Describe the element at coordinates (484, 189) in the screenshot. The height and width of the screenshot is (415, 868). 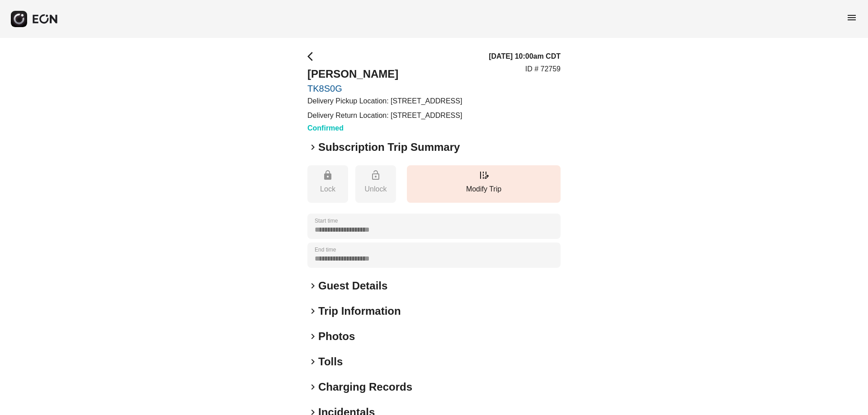
I see `p: Modify Trip` at that location.